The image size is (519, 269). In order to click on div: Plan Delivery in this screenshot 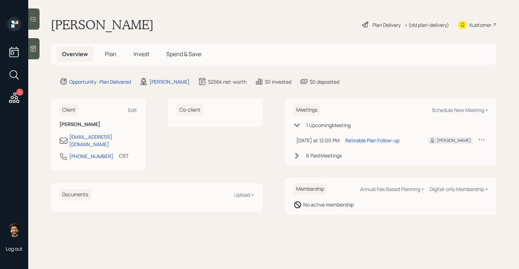, I will do `click(387, 25)`.